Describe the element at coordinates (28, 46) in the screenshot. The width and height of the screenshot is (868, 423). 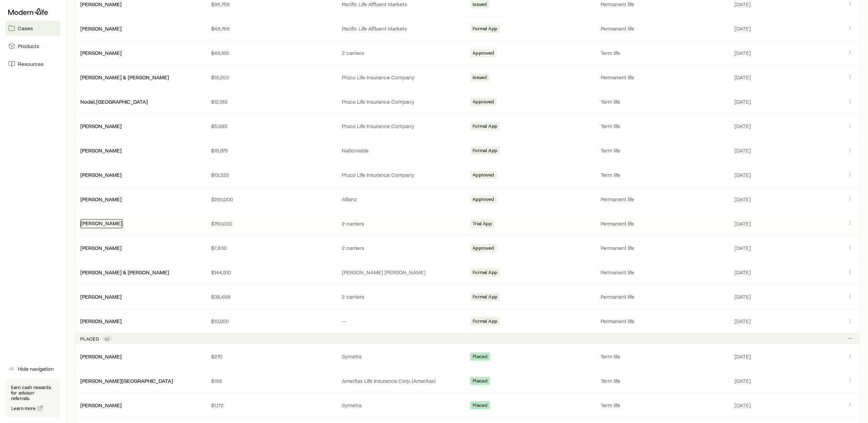
I see `span: Products` at that location.